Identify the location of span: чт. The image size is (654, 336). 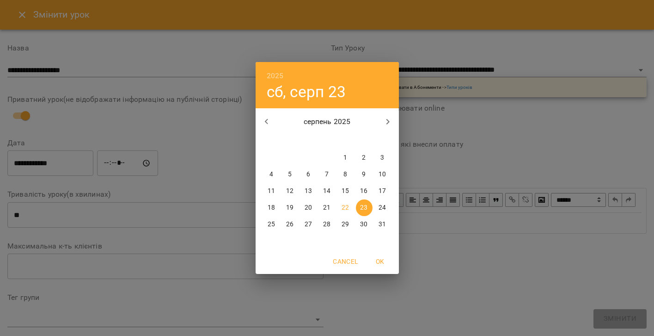
(327, 140).